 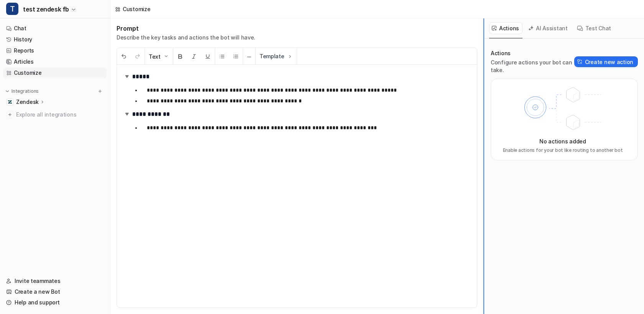 What do you see at coordinates (137, 9) in the screenshot?
I see `div: Customize` at bounding box center [137, 9].